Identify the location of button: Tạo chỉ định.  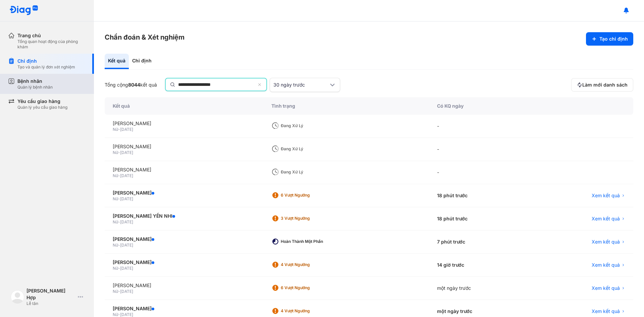
(609, 39).